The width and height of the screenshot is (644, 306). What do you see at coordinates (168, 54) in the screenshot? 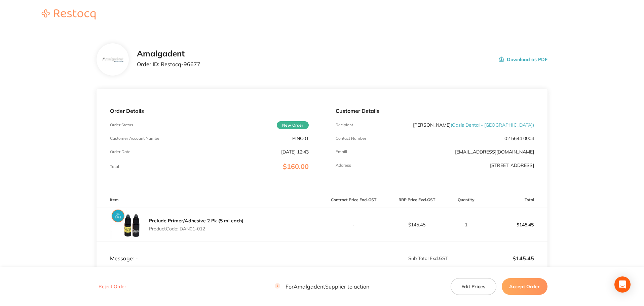
I see `h2: Amalgadent` at bounding box center [168, 54].